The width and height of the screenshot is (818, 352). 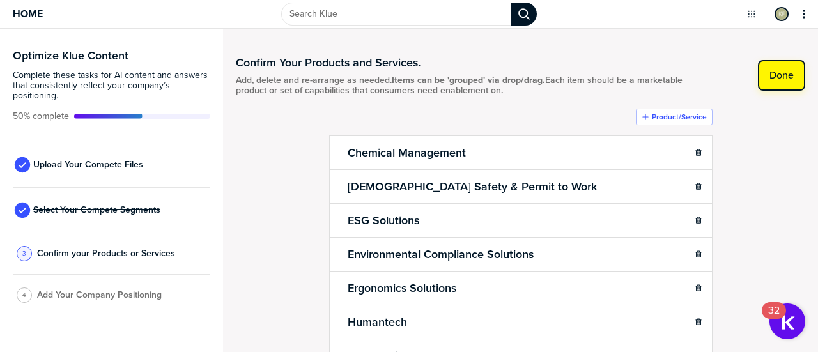 What do you see at coordinates (384, 221) in the screenshot?
I see `h2: ESG Solutions` at bounding box center [384, 221].